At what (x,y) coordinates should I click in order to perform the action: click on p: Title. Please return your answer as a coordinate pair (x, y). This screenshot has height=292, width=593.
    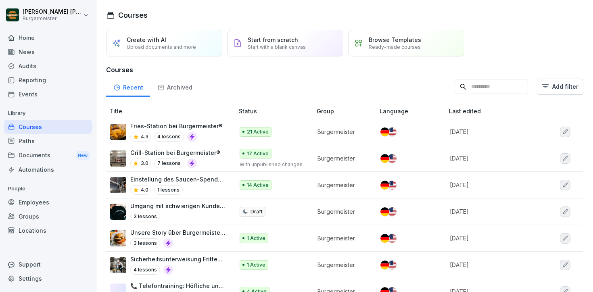
    Looking at the image, I should click on (172, 111).